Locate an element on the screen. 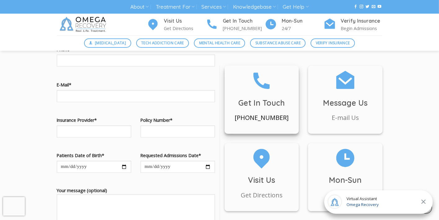  a: Follow on Twitter is located at coordinates (368, 7).